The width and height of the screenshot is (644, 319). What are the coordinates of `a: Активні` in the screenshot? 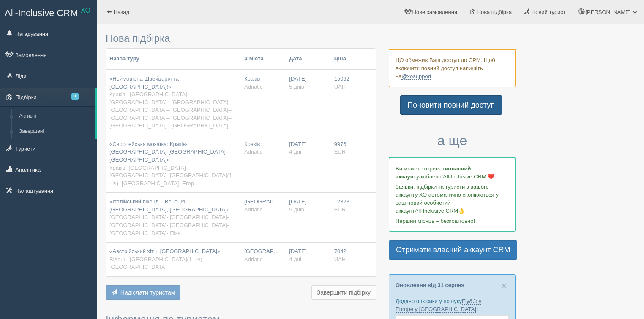 It's located at (55, 116).